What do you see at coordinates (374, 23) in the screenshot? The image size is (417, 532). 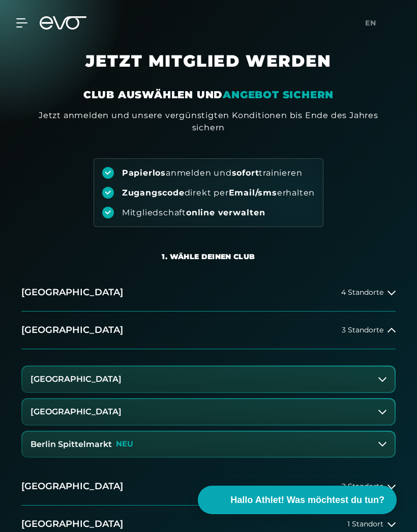 I see `a: en` at bounding box center [374, 23].